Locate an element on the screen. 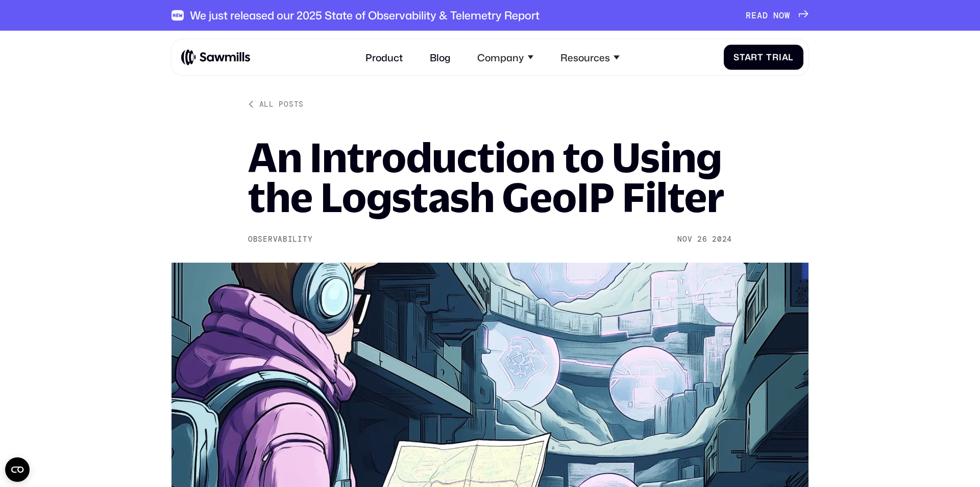  div: Company is located at coordinates (501, 57).